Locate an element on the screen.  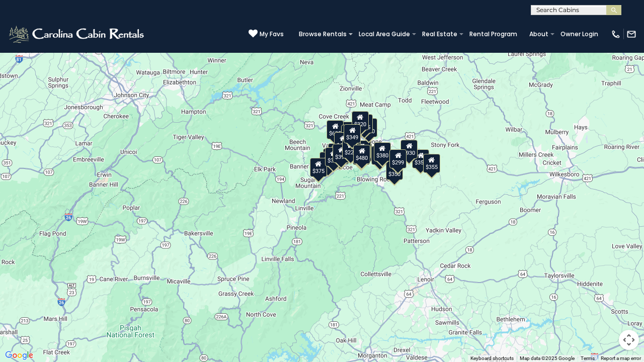
a: Owner Login is located at coordinates (579, 35).